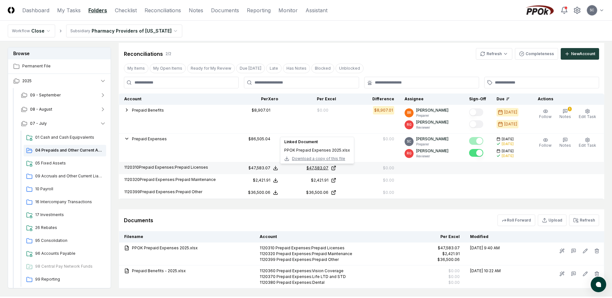 The image size is (612, 298). What do you see at coordinates (312, 180) in the screenshot?
I see `a: $2,421.91` at bounding box center [312, 180].